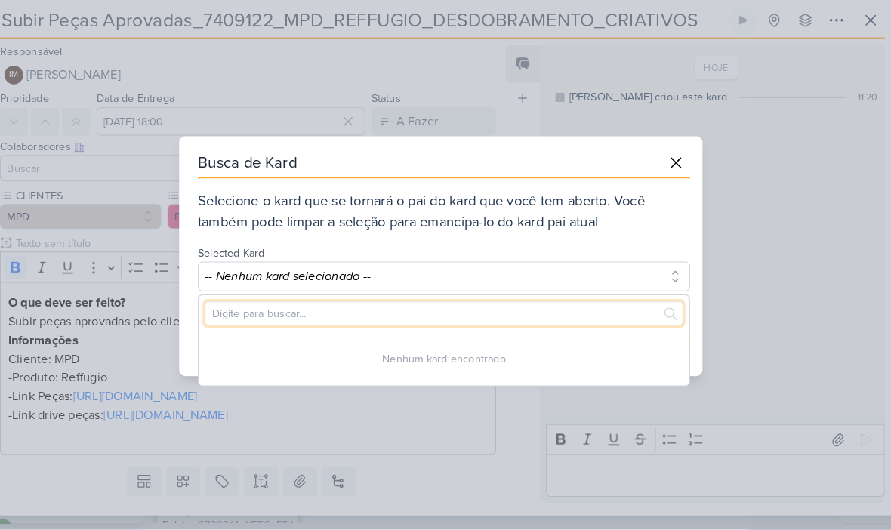  What do you see at coordinates (257, 174) in the screenshot?
I see `div: Busca de Kard` at bounding box center [257, 174].